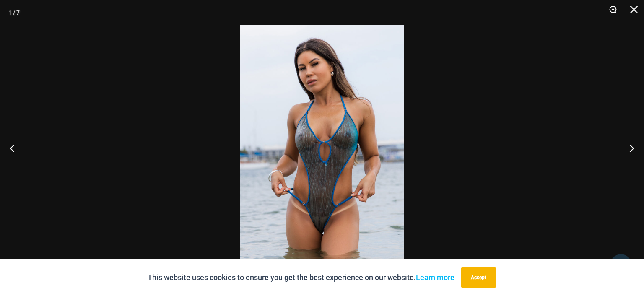  What do you see at coordinates (322, 148) in the screenshot?
I see `img: Lightning Shimmer Glittering Dunes 819 One Piece Monokini 02` at bounding box center [322, 148].